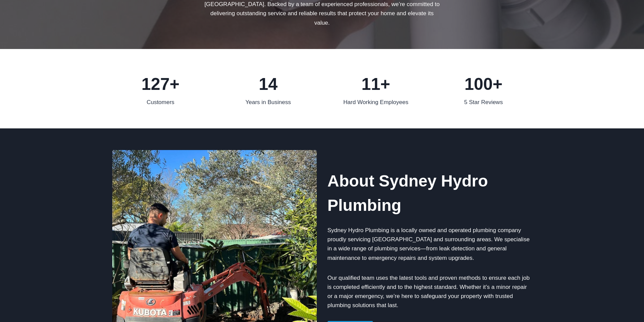  What do you see at coordinates (160, 84) in the screenshot?
I see `div: 127+` at bounding box center [160, 84].